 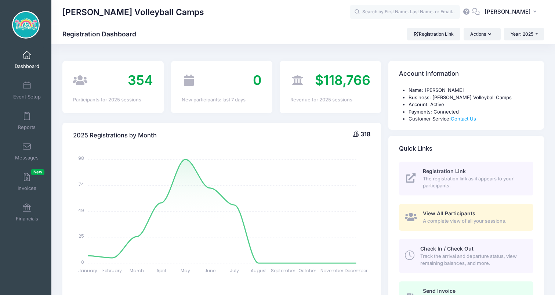 What do you see at coordinates (447, 248) in the screenshot?
I see `span: Check In / Check Out` at bounding box center [447, 248].